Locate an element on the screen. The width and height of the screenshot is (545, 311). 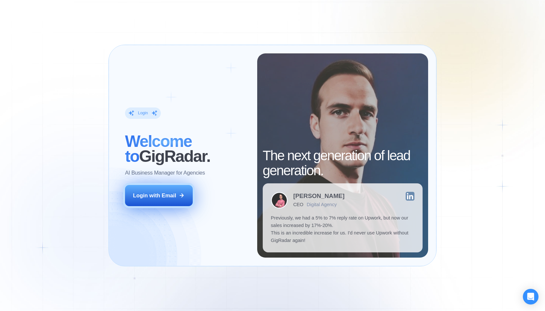
span: Welcome to is located at coordinates (158, 149).